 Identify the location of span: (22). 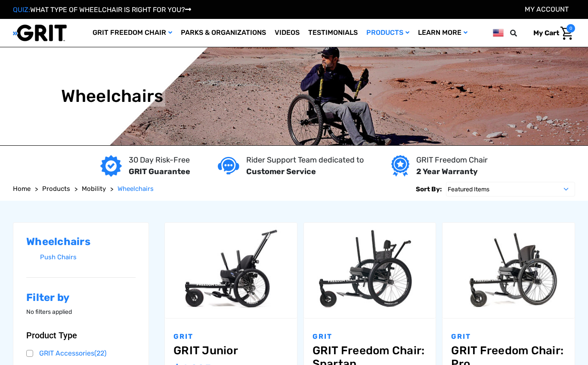
(100, 353).